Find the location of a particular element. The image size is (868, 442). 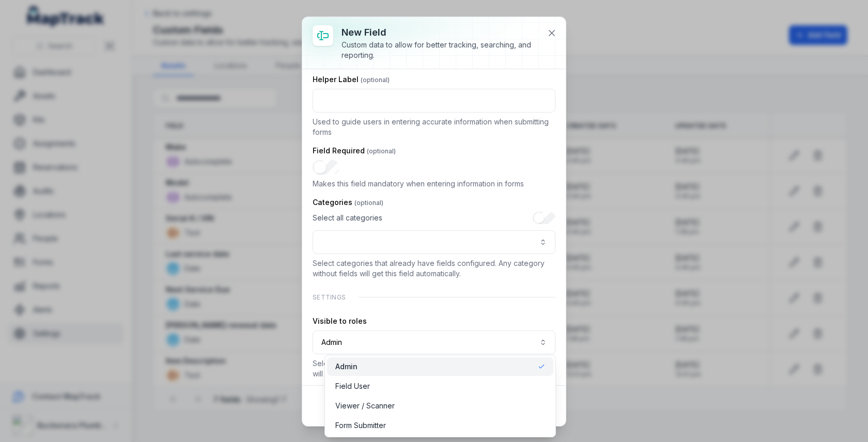

span: Viewer / Scanner is located at coordinates (364, 406).